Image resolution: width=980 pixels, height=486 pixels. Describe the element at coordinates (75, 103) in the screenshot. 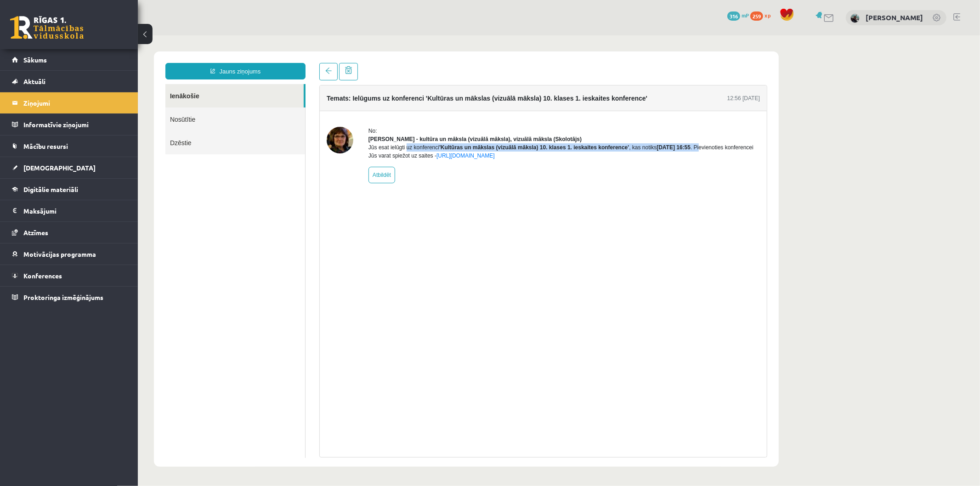

I see `legend: Ziņojumi` at that location.